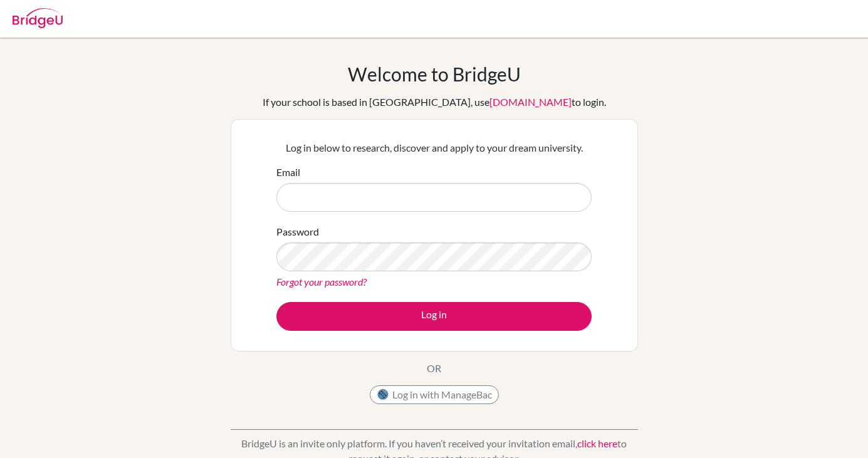  What do you see at coordinates (321, 281) in the screenshot?
I see `a: Forgot your password?` at bounding box center [321, 281].